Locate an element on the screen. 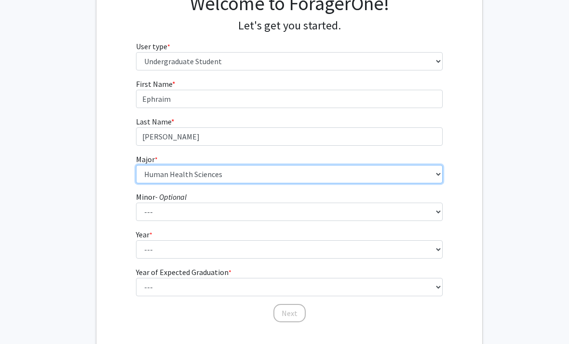 The height and width of the screenshot is (344, 569). h4: Let's get you started. is located at coordinates (290, 26).